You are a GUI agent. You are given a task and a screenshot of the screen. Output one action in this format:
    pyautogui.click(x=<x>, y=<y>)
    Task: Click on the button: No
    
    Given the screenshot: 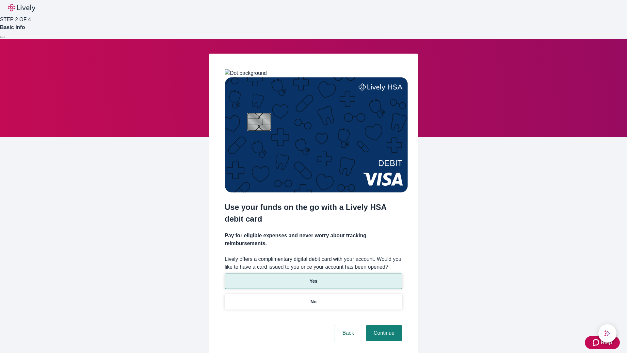 What is the action you would take?
    pyautogui.click(x=313, y=301)
    